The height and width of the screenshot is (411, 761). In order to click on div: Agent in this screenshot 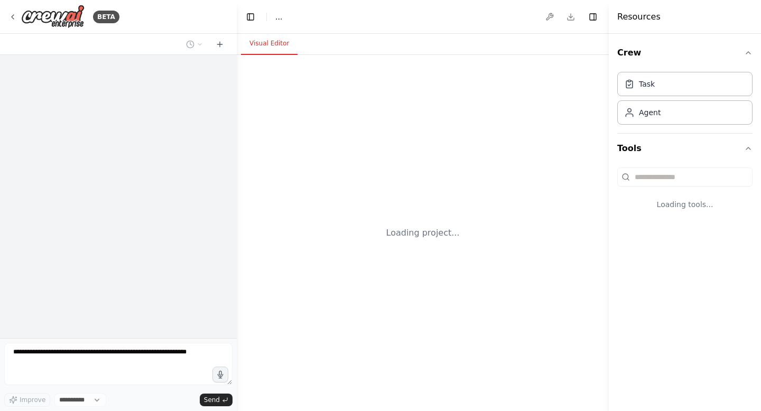, I will do `click(649, 113)`.